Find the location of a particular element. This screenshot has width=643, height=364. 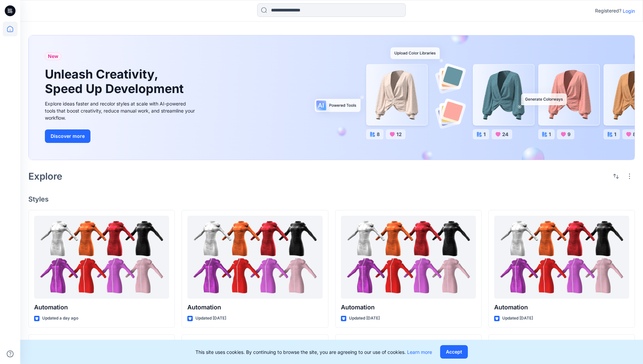

h2: Explore is located at coordinates (45, 176).